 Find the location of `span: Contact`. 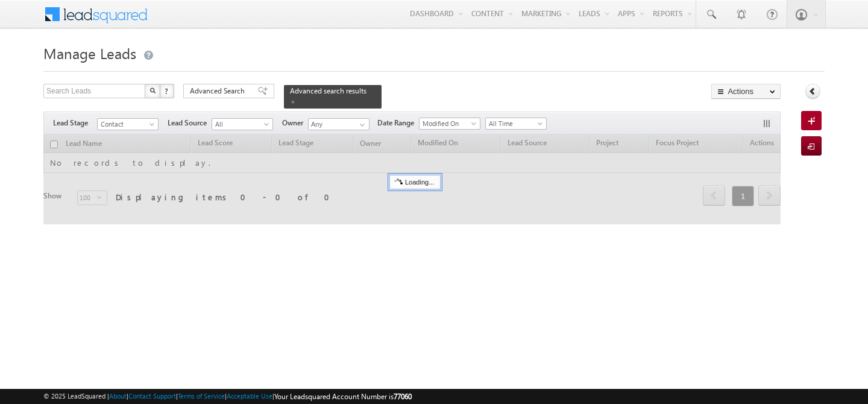

span: Contact is located at coordinates (126, 124).